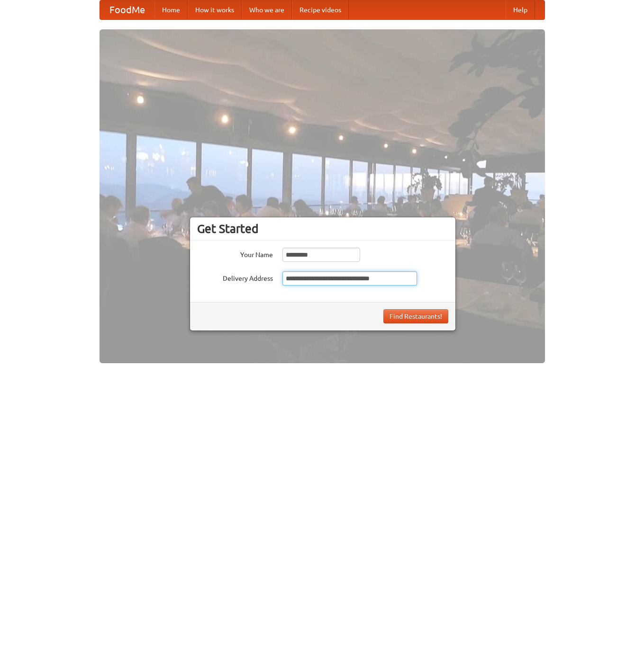 Image resolution: width=644 pixels, height=670 pixels. Describe the element at coordinates (320, 10) in the screenshot. I see `a: Recipe videos` at that location.